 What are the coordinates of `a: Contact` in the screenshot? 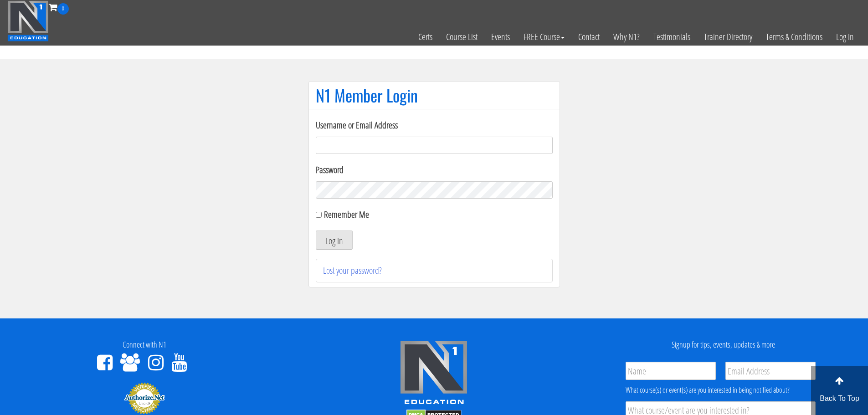 It's located at (589, 37).